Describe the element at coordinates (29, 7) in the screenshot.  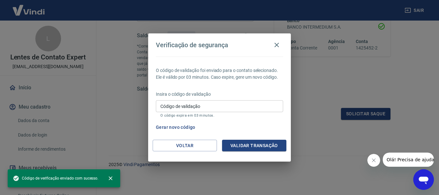
I see `span: Olá! Precisa de ajuda?` at that location.